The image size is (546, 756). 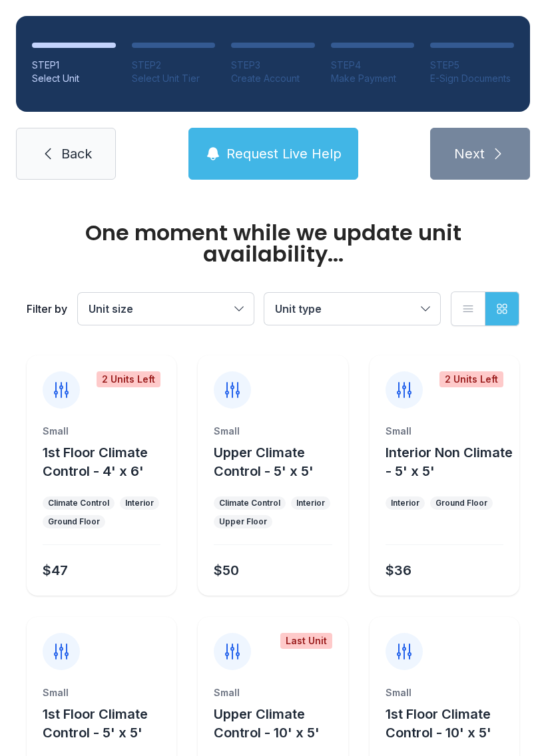 I want to click on div: STEP 2, so click(x=174, y=65).